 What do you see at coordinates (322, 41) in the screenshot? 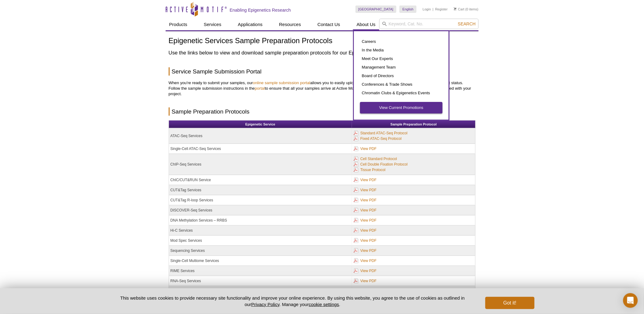
I see `h1: Epigenetic Services Sample Preparation Protocols` at bounding box center [322, 41].